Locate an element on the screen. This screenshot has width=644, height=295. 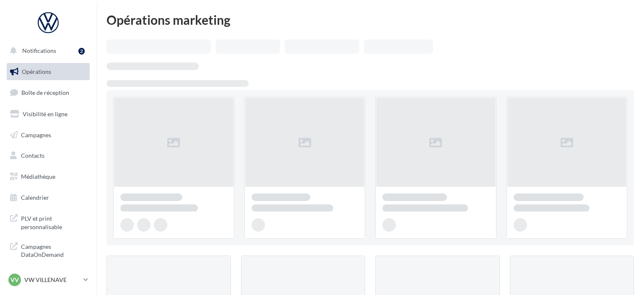
span: Campagnes DataOnDemand is located at coordinates (54, 250).